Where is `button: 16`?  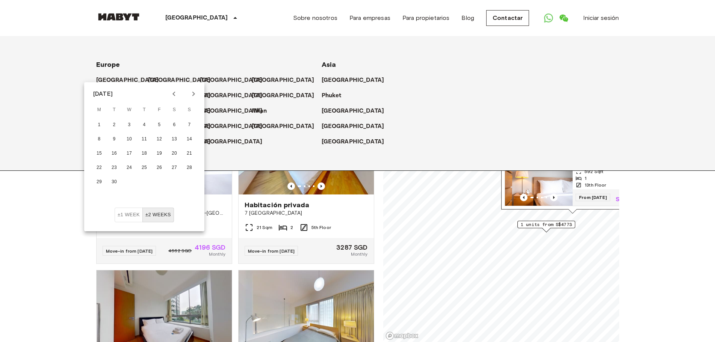 button: 16 is located at coordinates (114, 154).